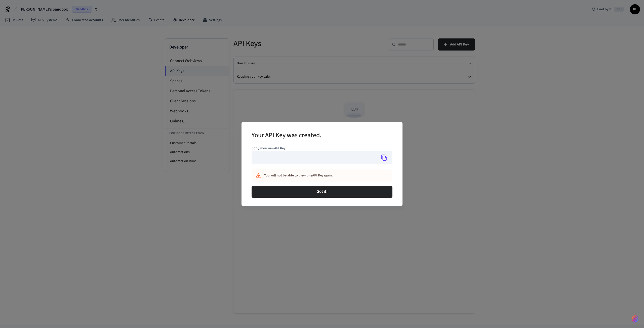  Describe the element at coordinates (286, 136) in the screenshot. I see `h2: Your API Key was created.` at that location.